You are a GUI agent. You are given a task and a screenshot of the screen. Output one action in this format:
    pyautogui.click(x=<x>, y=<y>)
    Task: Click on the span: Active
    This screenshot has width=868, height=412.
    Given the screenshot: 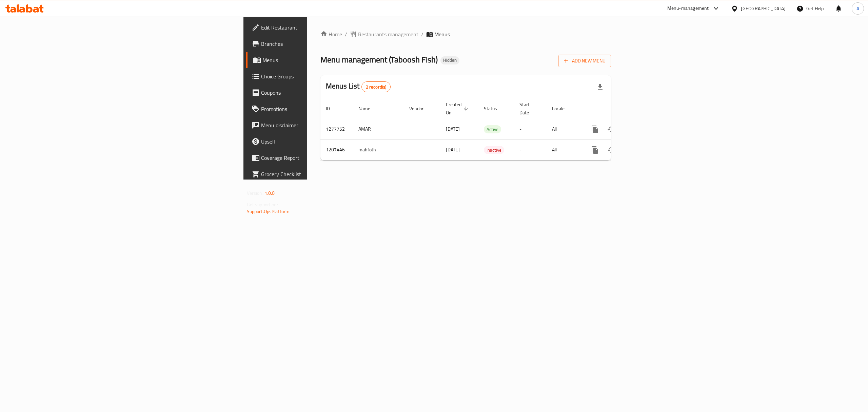 What is the action you would take?
    pyautogui.click(x=493, y=129)
    